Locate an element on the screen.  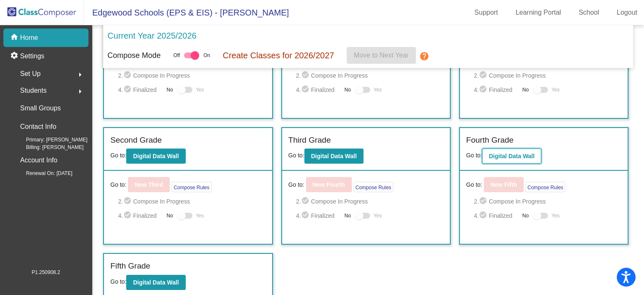
label: Fifth Grade is located at coordinates (130, 266).